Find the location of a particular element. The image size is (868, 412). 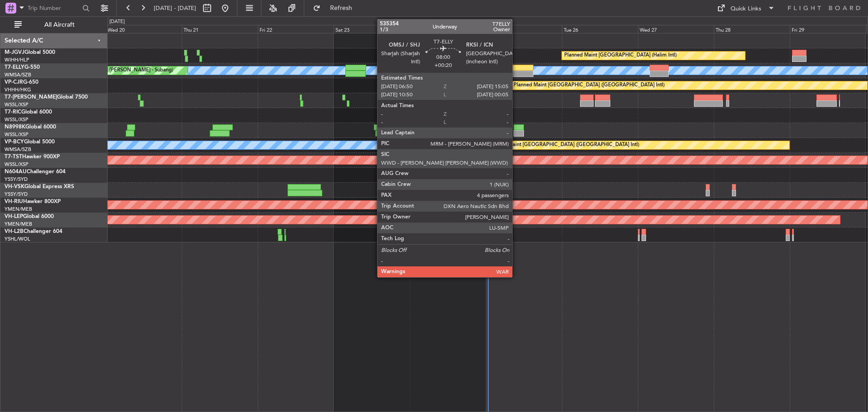

span: T7-RIC is located at coordinates (13, 112).